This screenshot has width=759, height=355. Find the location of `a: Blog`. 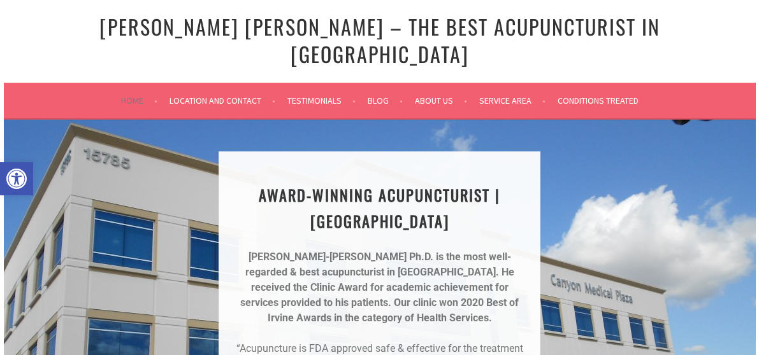

a: Blog is located at coordinates (385, 101).